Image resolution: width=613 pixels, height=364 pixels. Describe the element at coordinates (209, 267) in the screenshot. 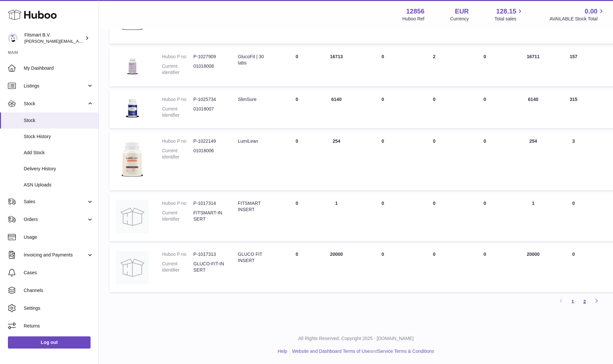

I see `dd: GLUCO-FIT-INSERT` at that location.